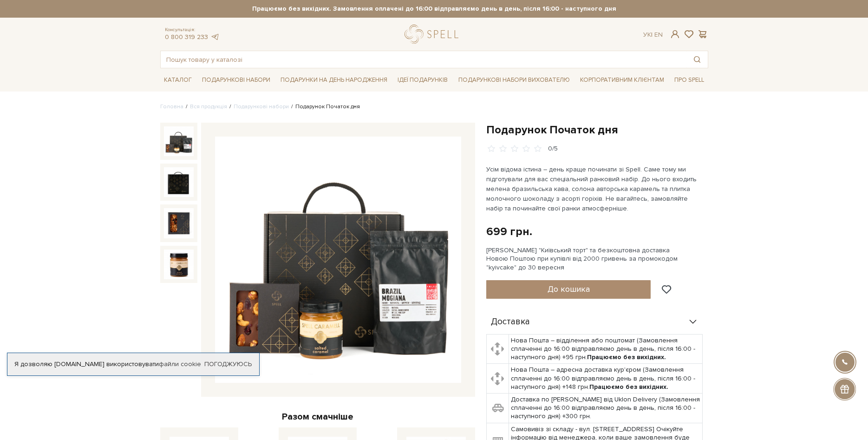  Describe the element at coordinates (553, 149) in the screenshot. I see `div: 0/5` at that location.